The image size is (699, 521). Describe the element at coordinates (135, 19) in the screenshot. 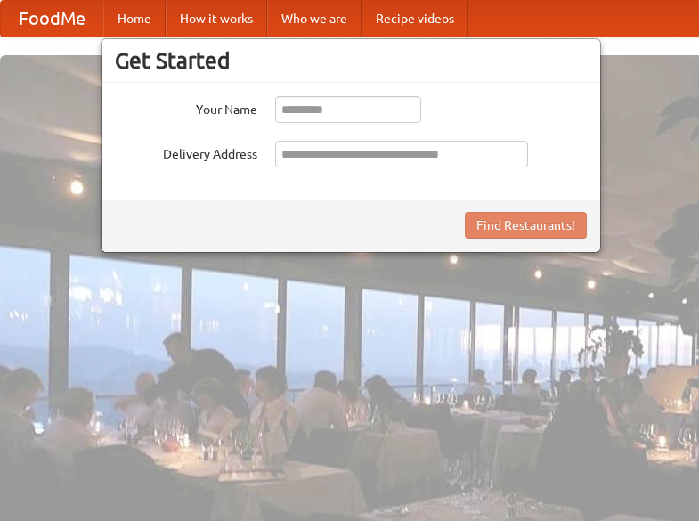

I see `a: Home` at that location.